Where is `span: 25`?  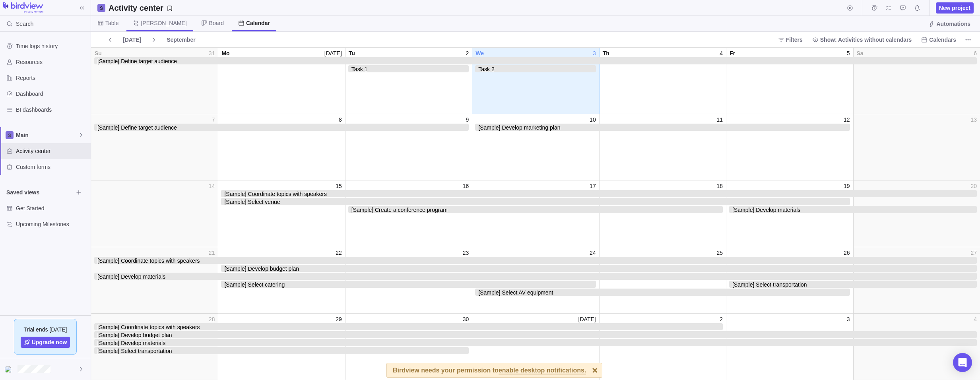 span: 25 is located at coordinates (720, 253).